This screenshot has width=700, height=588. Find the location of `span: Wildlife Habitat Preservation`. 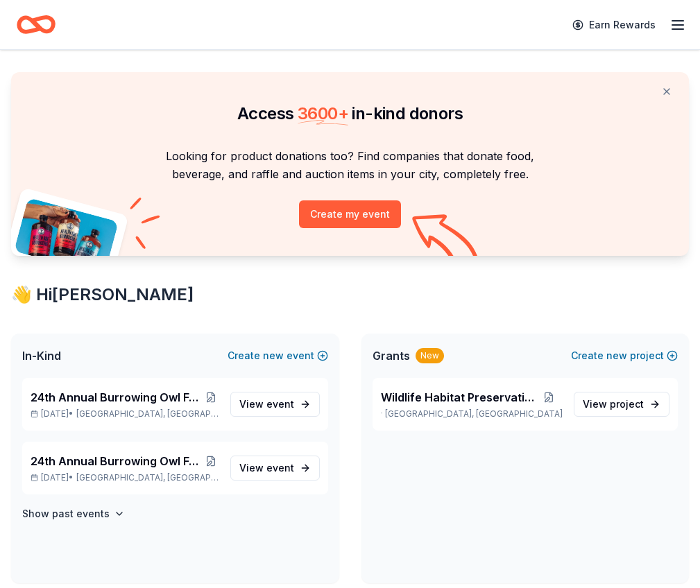

span: Wildlife Habitat Preservation is located at coordinates (458, 397).